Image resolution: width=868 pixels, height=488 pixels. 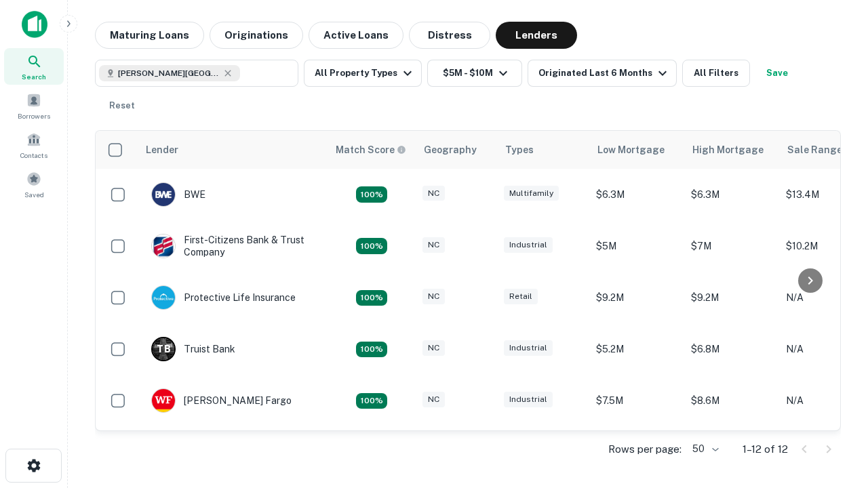 What do you see at coordinates (34, 145) in the screenshot?
I see `a: Contacts` at bounding box center [34, 145].